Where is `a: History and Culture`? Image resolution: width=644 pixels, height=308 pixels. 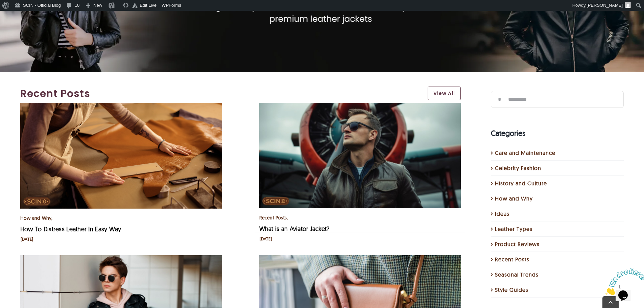
a: History and Culture is located at coordinates (557, 183).